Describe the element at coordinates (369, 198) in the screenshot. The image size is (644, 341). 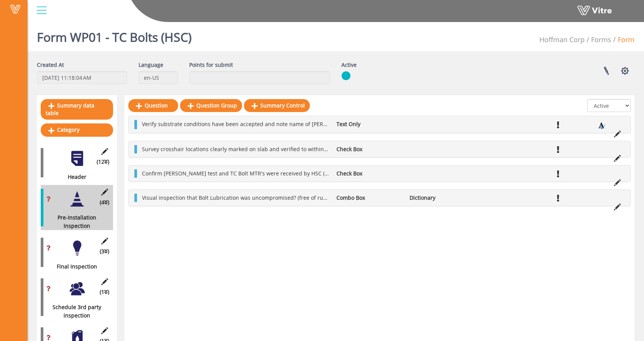
I see `li: Combo Box` at that location.